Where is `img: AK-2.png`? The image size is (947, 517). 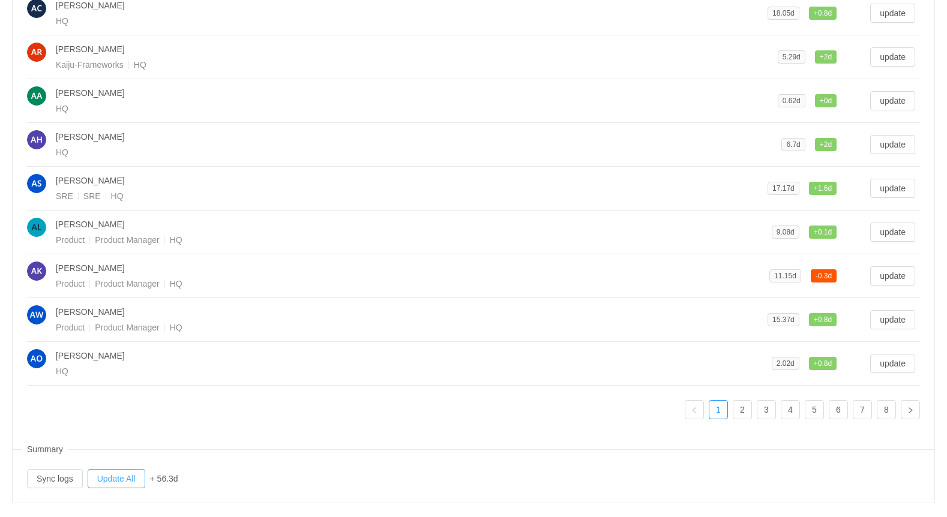 img: AK-2.png is located at coordinates (37, 271).